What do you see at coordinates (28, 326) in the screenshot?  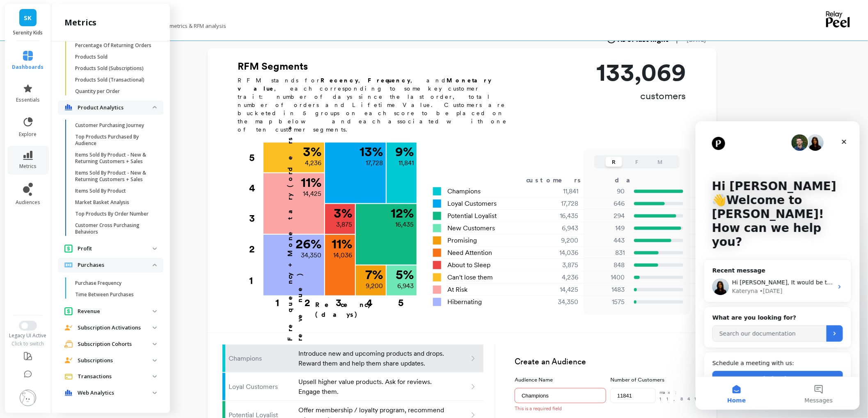 I see `button: Switch to New UI` at bounding box center [28, 326].